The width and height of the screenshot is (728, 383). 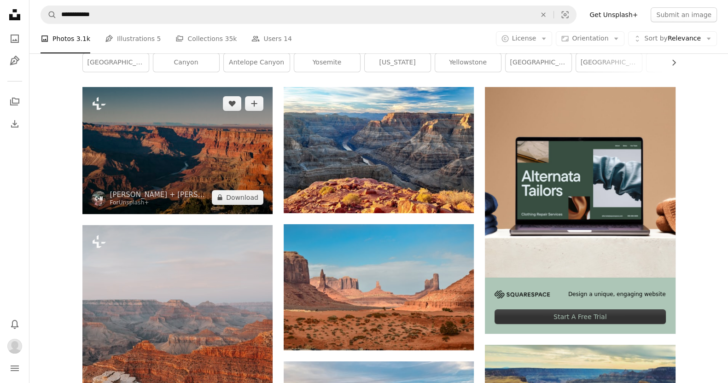 I want to click on img: a view of the grand canyon of the grand canyon, so click(x=177, y=150).